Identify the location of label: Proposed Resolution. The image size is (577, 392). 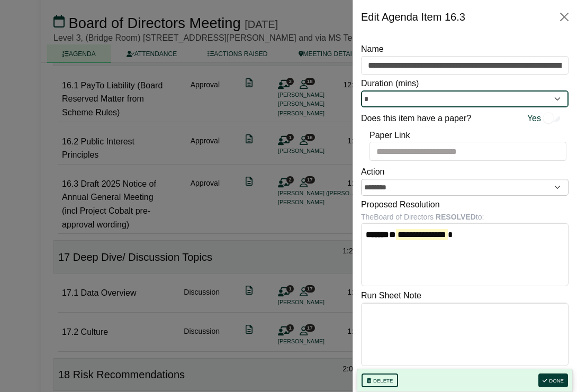
(400, 205).